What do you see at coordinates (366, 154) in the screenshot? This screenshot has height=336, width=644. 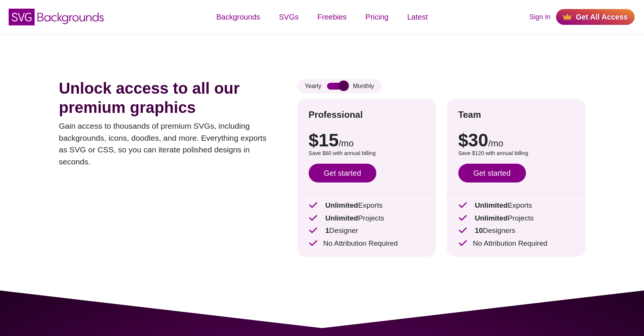 I see `p: Save $60 with annual billing` at bounding box center [366, 154].